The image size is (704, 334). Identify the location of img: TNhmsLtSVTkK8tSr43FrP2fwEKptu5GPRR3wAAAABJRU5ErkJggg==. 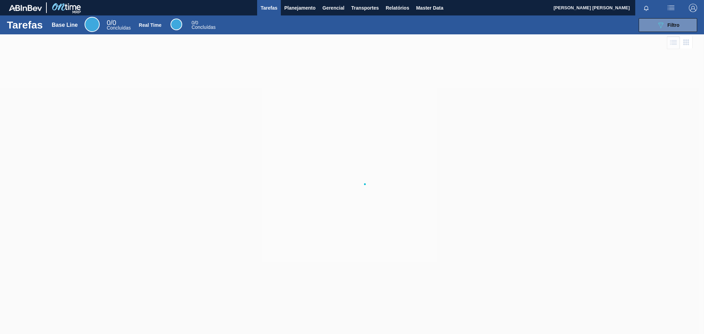
(25, 8).